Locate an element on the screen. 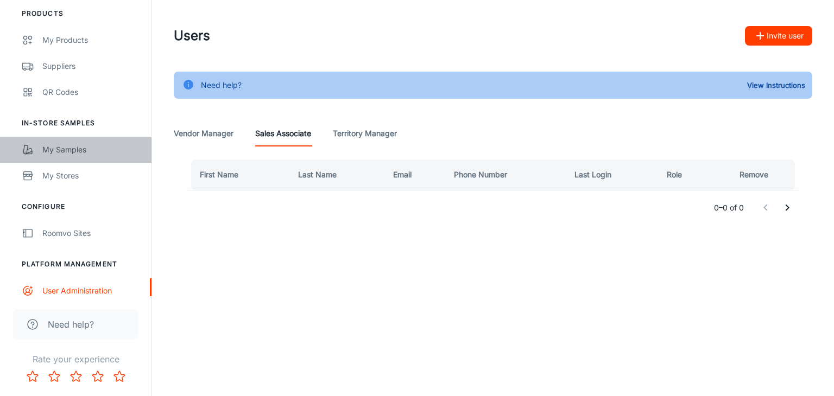 This screenshot has width=834, height=396. button: Go to next page is located at coordinates (787, 208).